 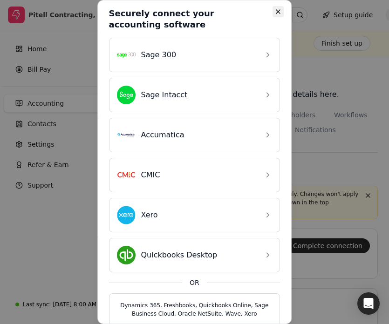 What do you see at coordinates (189, 19) in the screenshot?
I see `h2: Securely connect your accounting software` at bounding box center [189, 19].